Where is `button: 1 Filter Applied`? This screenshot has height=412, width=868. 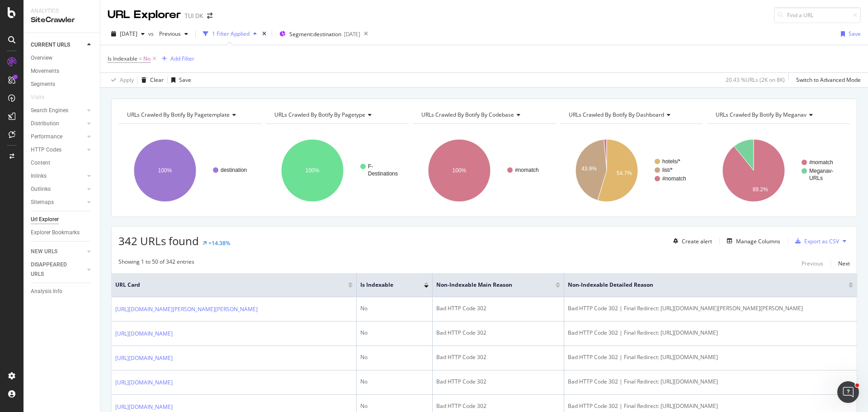 button: 1 Filter Applied is located at coordinates (230, 34).